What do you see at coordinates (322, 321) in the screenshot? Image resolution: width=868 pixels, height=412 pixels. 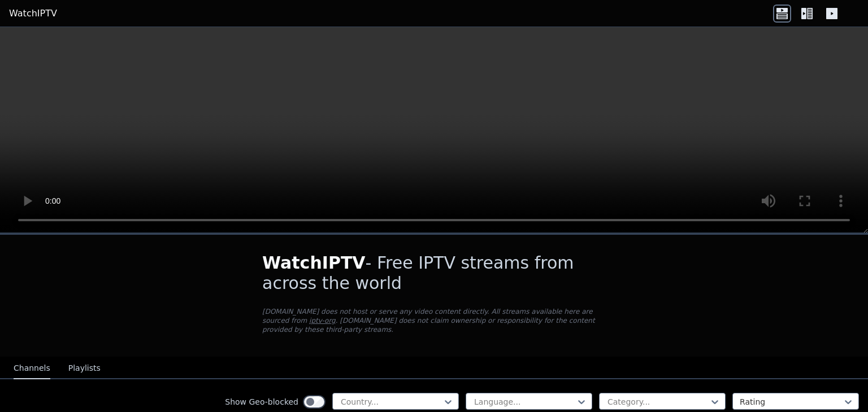 I see `a: iptv-org` at bounding box center [322, 321].